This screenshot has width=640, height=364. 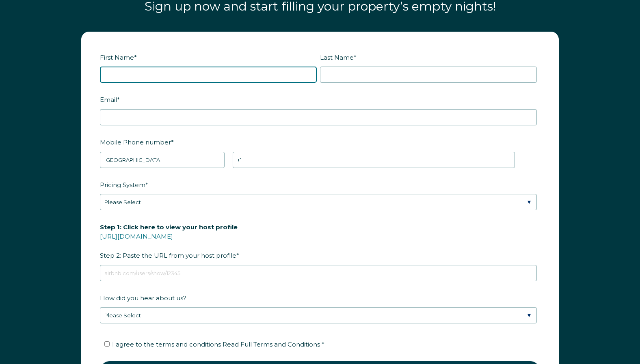 What do you see at coordinates (318, 273) in the screenshot?
I see `input: airbnb.com/users/show/12345` at bounding box center [318, 273].